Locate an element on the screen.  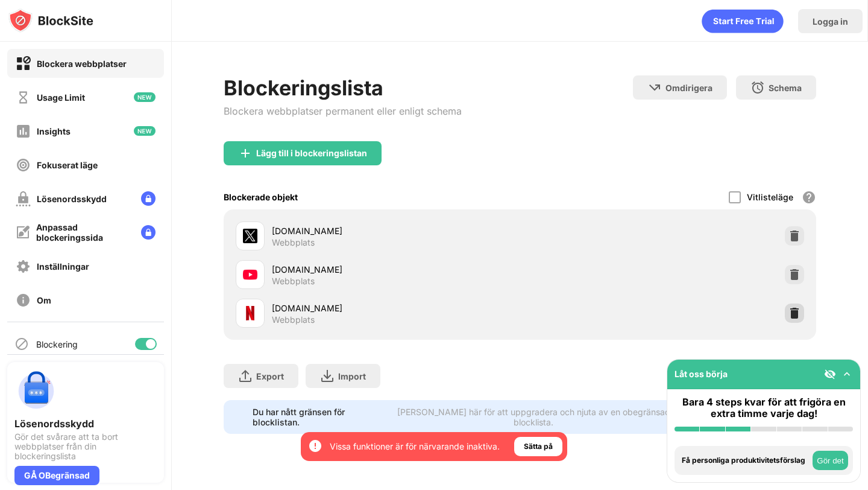
img: logo-blocksite.svg is located at coordinates (51, 21).